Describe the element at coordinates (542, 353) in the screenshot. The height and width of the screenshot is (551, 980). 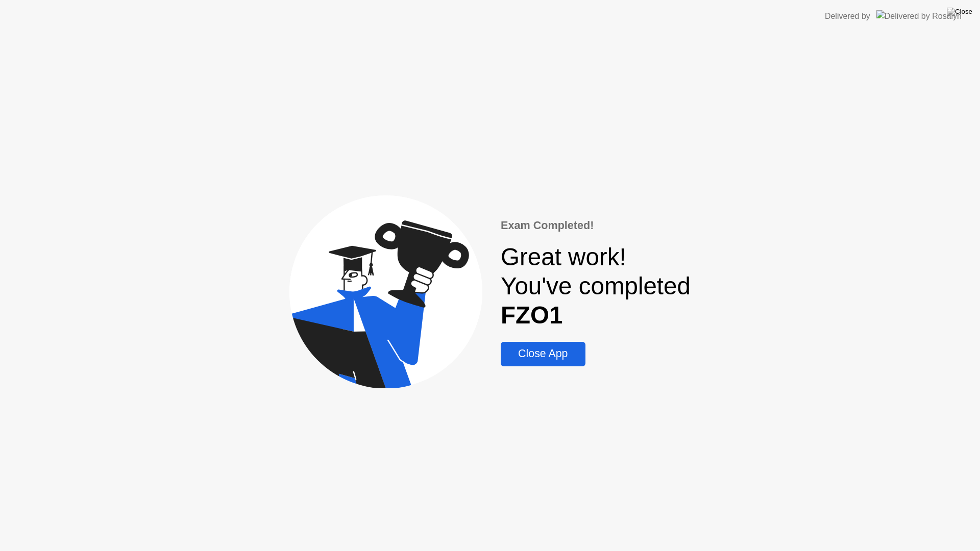
I see `div: Close App` at that location.